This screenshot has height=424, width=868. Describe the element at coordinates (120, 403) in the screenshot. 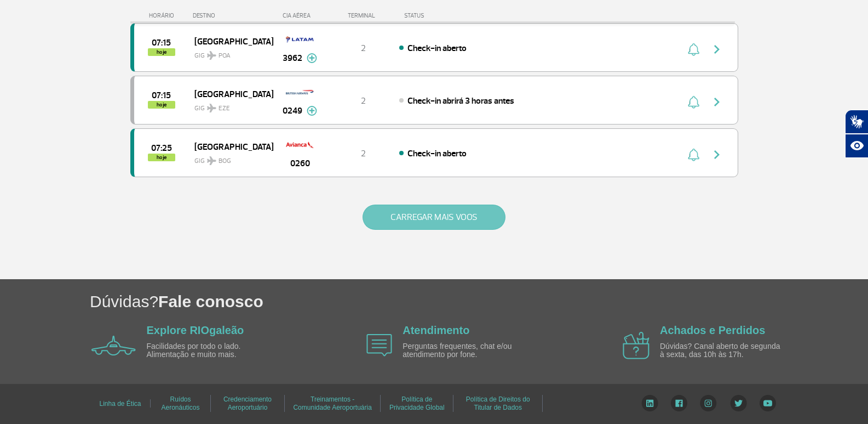

I see `a: Linha de Ética` at that location.